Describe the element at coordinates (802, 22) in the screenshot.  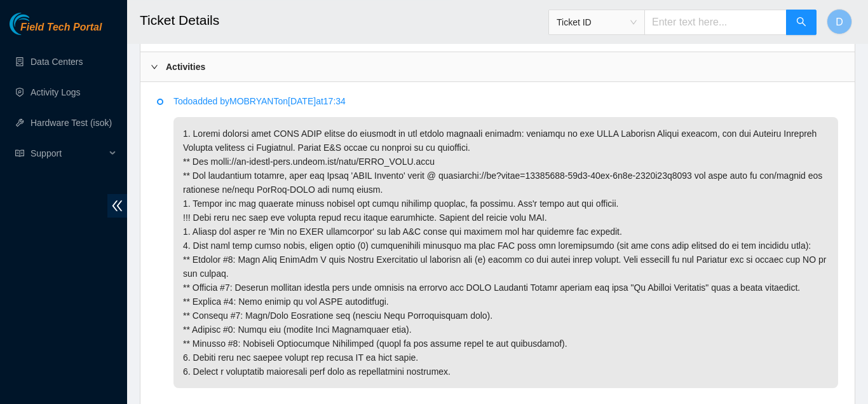
I see `span: search` at that location.